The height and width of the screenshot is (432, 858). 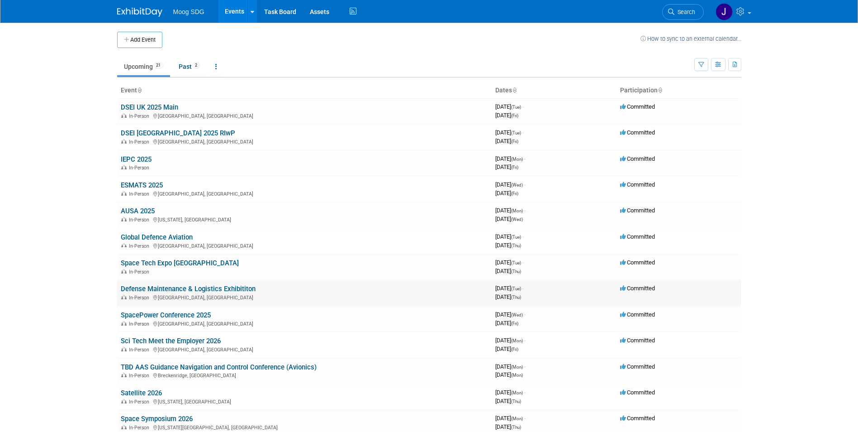 I want to click on a: SpacePower Conference 2025, so click(x=166, y=315).